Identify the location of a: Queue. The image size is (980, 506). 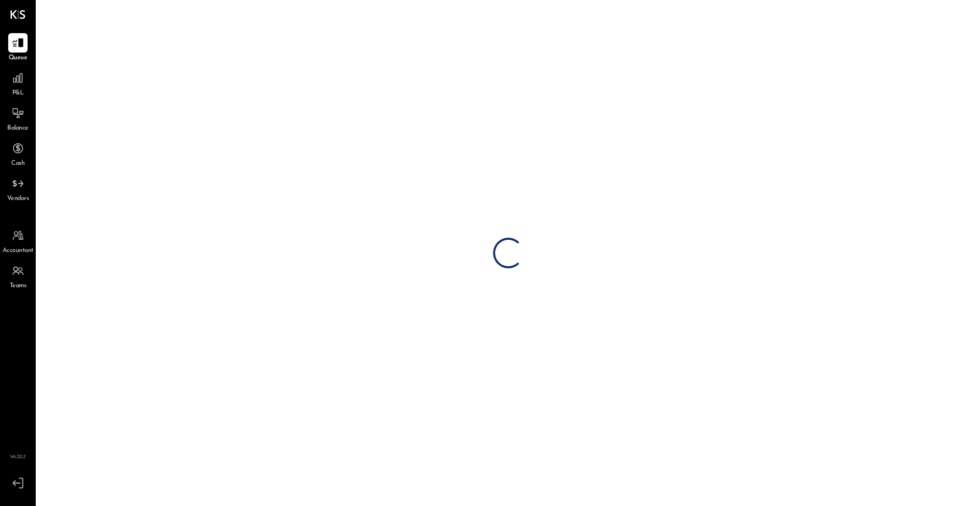
(18, 48).